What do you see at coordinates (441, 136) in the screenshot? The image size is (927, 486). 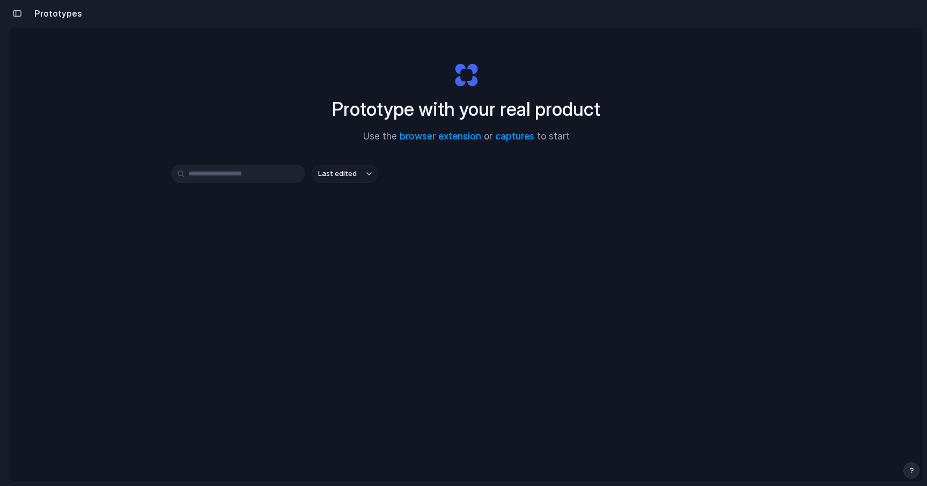 I see `a: browser extension` at bounding box center [441, 136].